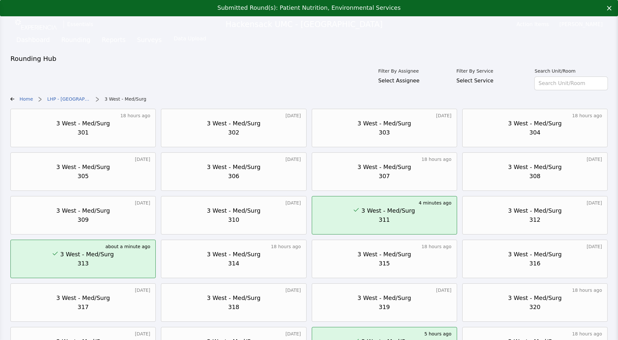 This screenshot has width=618, height=340. Describe the element at coordinates (83, 176) in the screenshot. I see `div: 305` at that location.